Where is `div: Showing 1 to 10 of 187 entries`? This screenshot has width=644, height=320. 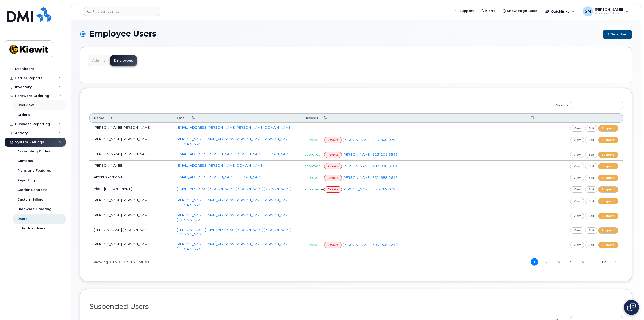
div: Showing 1 to 10 of 187 entries is located at coordinates (119, 262).